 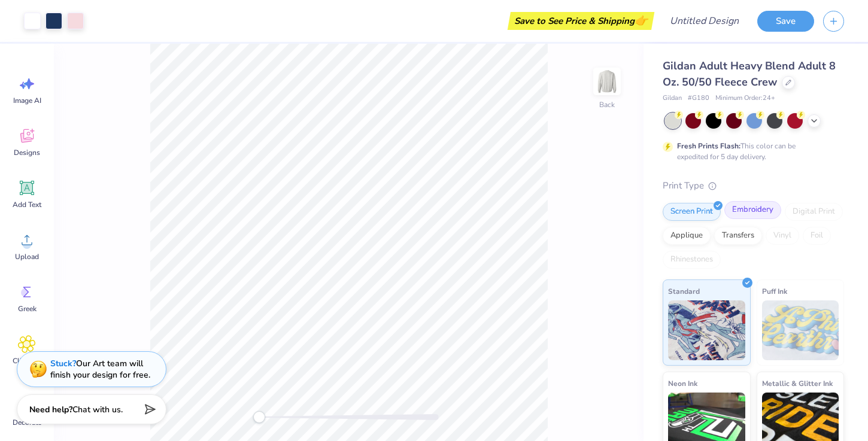 I want to click on div: This color can be expedited for 5 day delivery., so click(x=751, y=152).